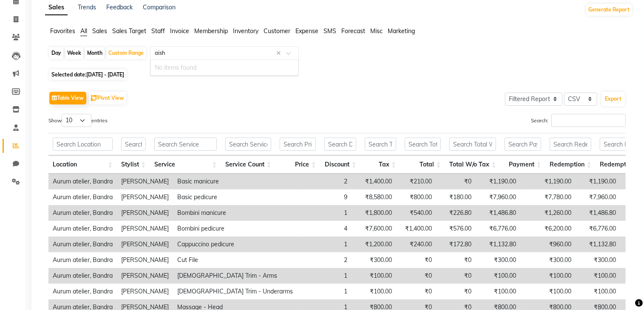 The height and width of the screenshot is (310, 644). What do you see at coordinates (87, 74) in the screenshot?
I see `span: Selected date:` at bounding box center [87, 74].